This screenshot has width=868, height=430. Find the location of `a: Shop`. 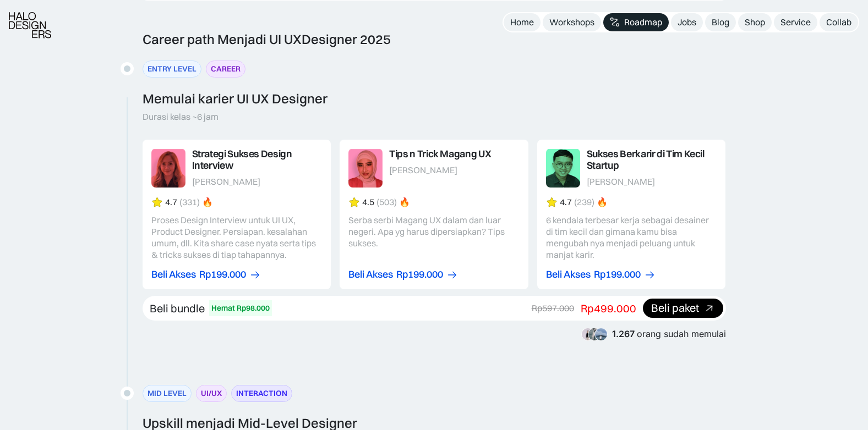

a: Shop is located at coordinates (755, 22).